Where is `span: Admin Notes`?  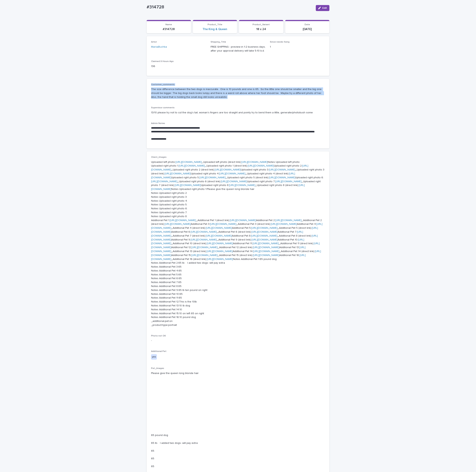
span: Admin Notes is located at coordinates (158, 124).